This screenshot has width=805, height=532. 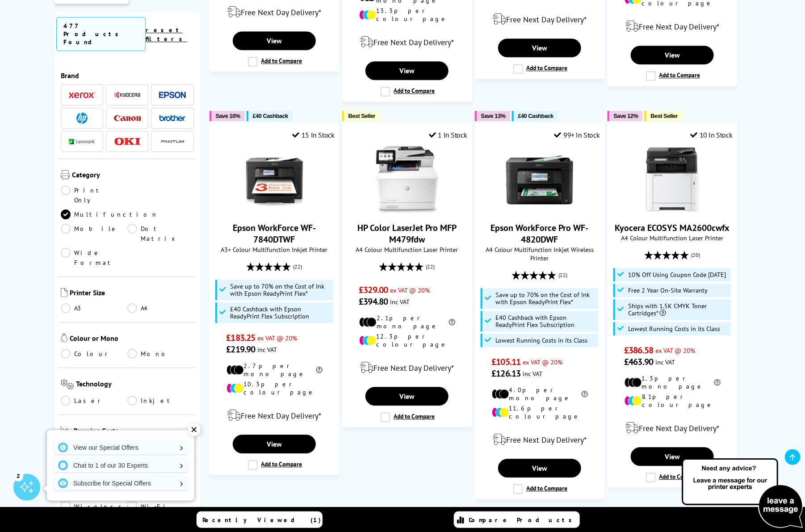 I want to click on a: Multifunction, so click(x=109, y=215).